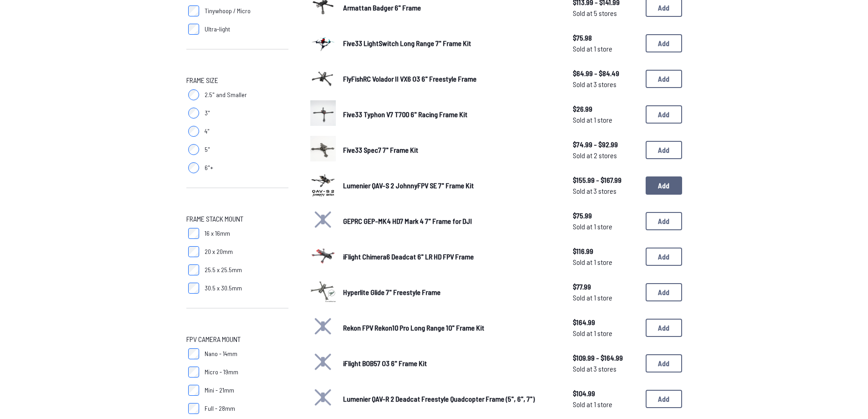 The image size is (868, 419). Describe the element at coordinates (225, 95) in the screenshot. I see `span: 2.5" and Smaller` at that location.